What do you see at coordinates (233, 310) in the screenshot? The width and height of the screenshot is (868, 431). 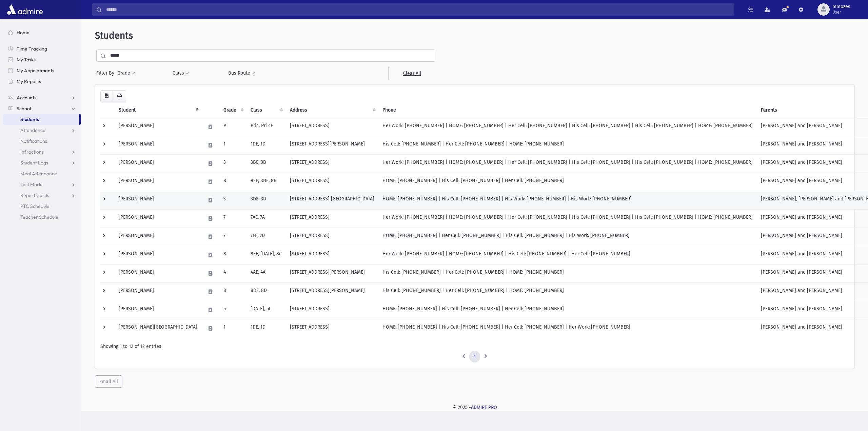 I see `td: 5` at bounding box center [233, 310].